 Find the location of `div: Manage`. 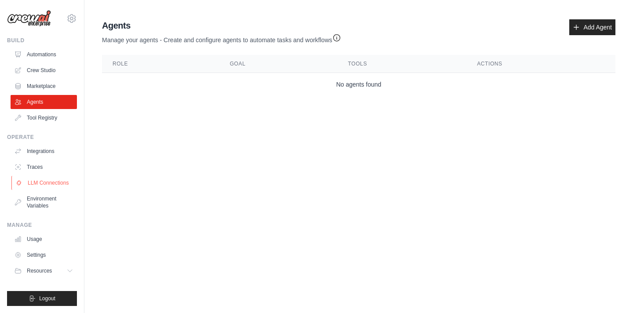

div: Manage is located at coordinates (42, 225).